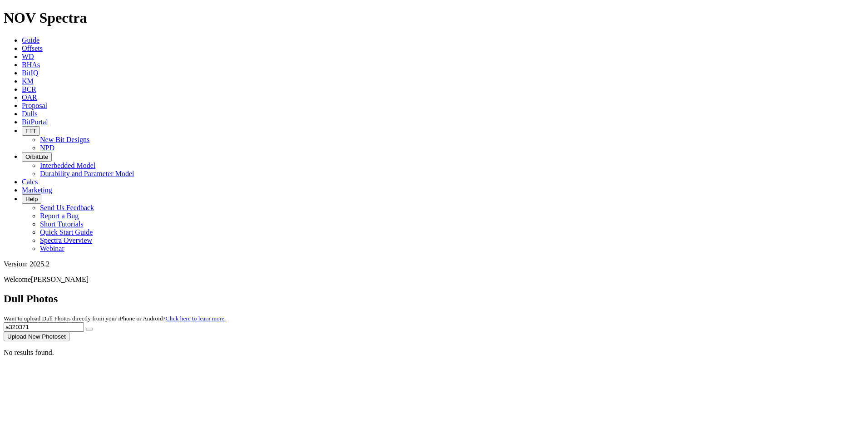 The width and height of the screenshot is (868, 433). What do you see at coordinates (114, 318) in the screenshot?
I see `small: Want to upload Dull Photos directly from your iPhone or Android?` at bounding box center [114, 318].